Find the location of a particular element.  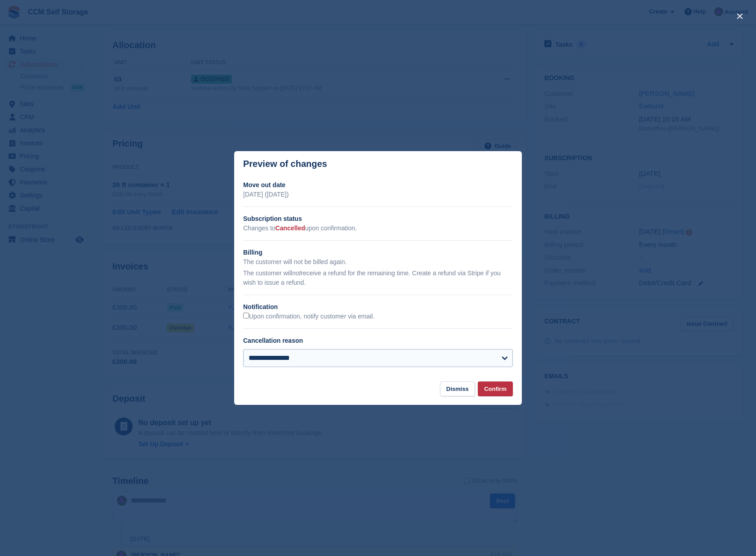

button: Dismiss is located at coordinates (458, 389).